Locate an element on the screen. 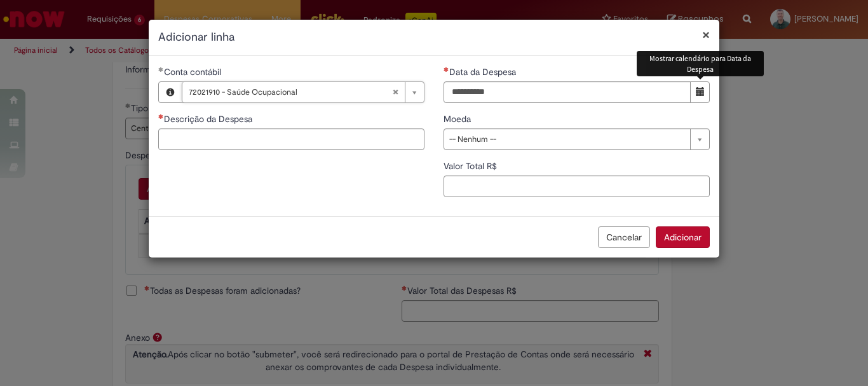 The width and height of the screenshot is (868, 386). span: Moeda is located at coordinates (458, 119).